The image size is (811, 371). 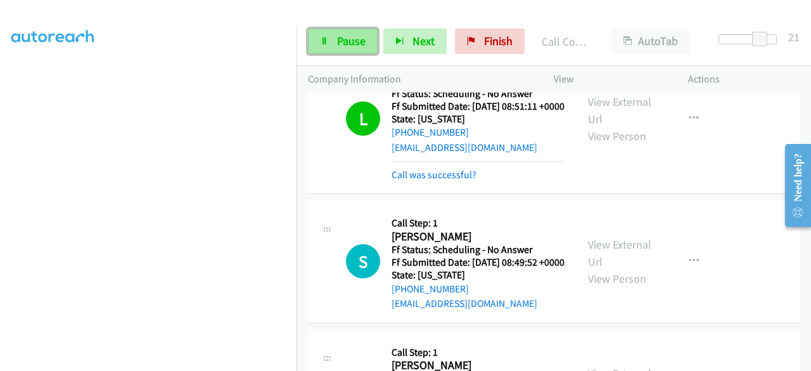 What do you see at coordinates (23, 42) in the screenshot?
I see `div: Need help?` at bounding box center [23, 42].